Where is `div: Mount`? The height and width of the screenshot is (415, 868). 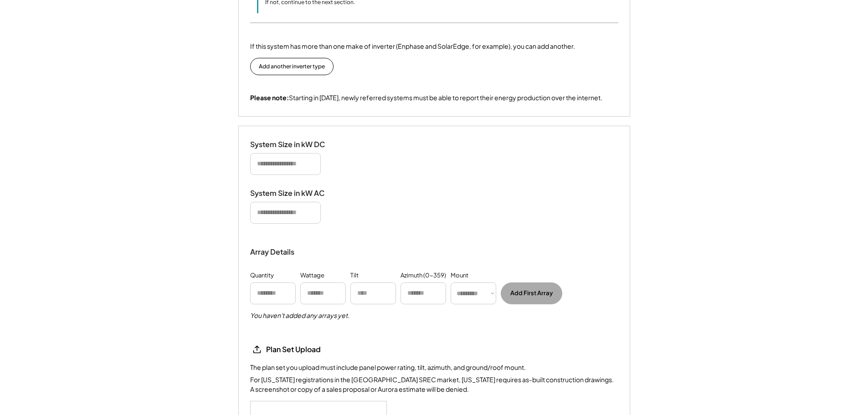
div: Mount is located at coordinates (459, 276).